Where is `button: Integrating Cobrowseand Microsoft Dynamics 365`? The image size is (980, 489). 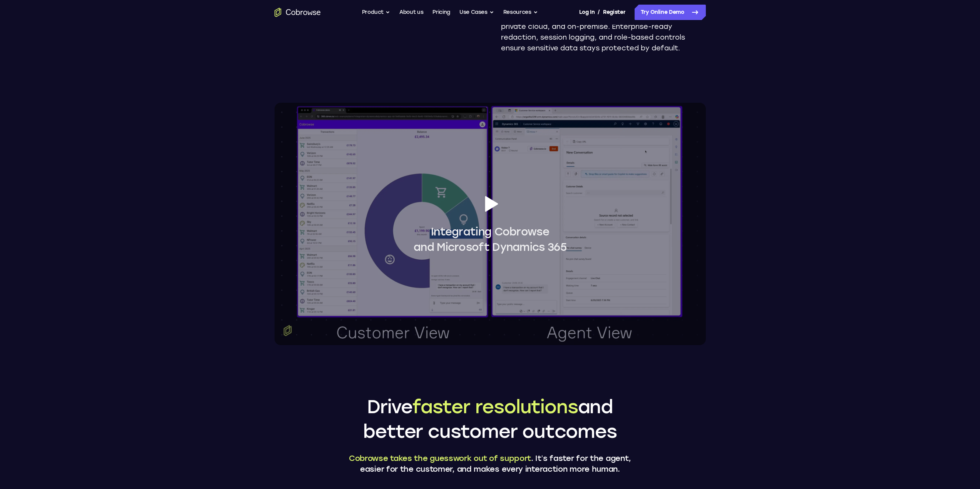
button: Integrating Cobrowseand Microsoft Dynamics 365 is located at coordinates (490, 224).